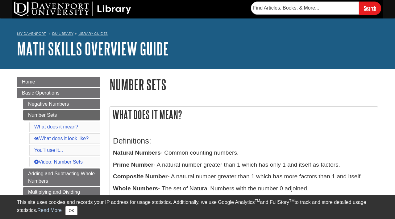 The height and width of the screenshot is (219, 395). What do you see at coordinates (59, 82) in the screenshot?
I see `a: Home` at bounding box center [59, 82].